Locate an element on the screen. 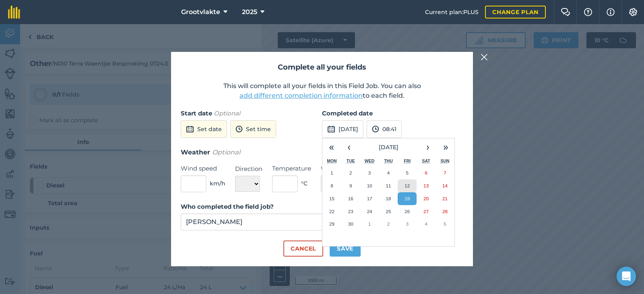  abbr: 30 September 2025 is located at coordinates (351, 224).